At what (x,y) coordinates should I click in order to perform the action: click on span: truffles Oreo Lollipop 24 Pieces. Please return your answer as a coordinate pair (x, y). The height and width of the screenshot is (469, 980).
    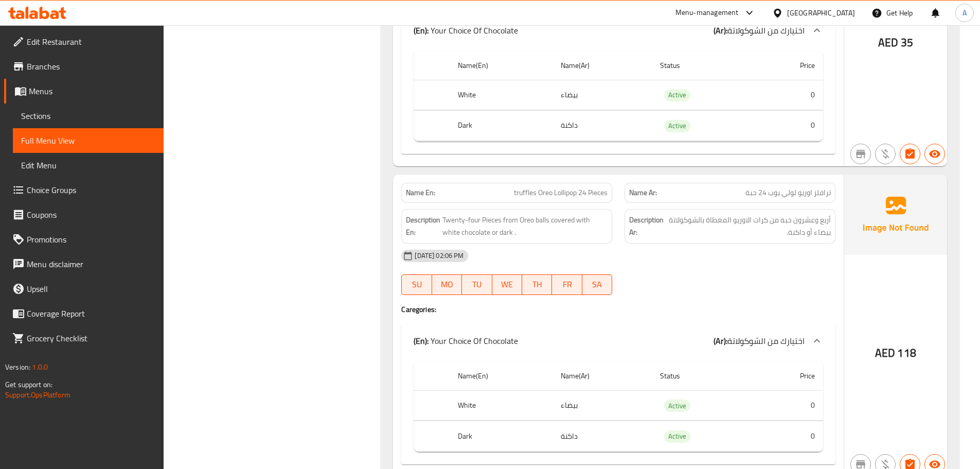
    Looking at the image, I should click on (561, 192).